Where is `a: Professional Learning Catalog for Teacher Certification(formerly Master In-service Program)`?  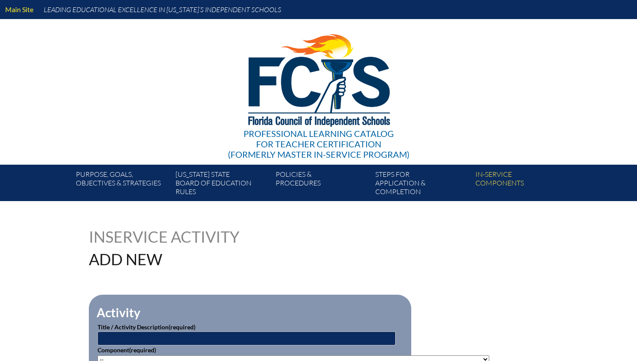 a: Professional Learning Catalog for Teacher Certification(formerly Master In-service Program) is located at coordinates (319, 89).